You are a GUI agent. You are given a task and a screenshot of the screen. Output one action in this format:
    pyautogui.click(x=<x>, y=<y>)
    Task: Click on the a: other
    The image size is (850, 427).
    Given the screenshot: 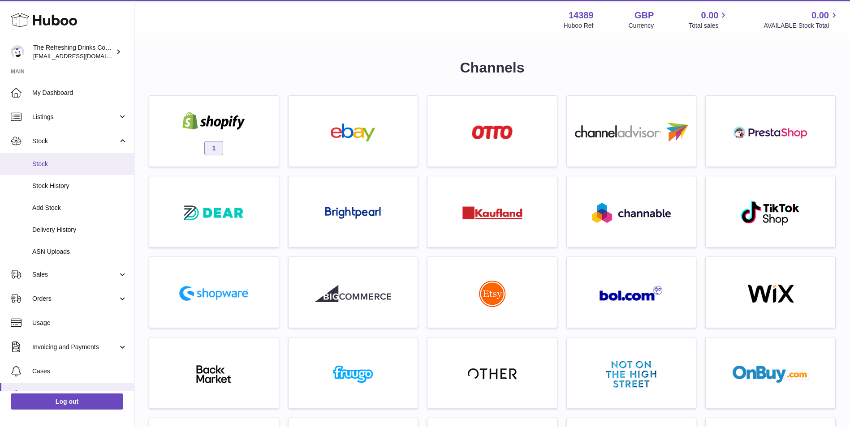 What is the action you would take?
    pyautogui.click(x=492, y=373)
    